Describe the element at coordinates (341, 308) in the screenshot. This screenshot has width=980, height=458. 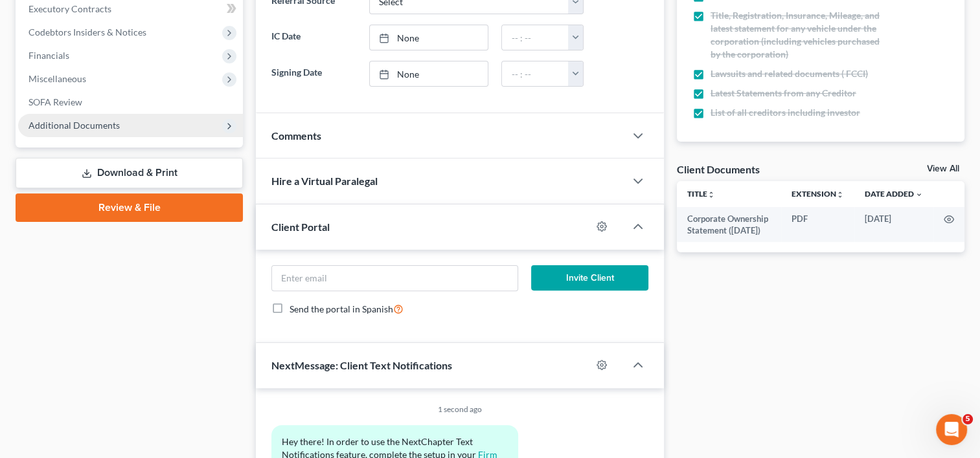
I see `span: Send the portal in Spanish` at that location.